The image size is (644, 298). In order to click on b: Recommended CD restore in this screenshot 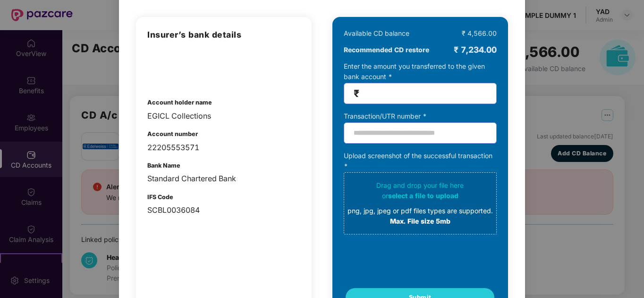, I will do `click(386, 50)`.